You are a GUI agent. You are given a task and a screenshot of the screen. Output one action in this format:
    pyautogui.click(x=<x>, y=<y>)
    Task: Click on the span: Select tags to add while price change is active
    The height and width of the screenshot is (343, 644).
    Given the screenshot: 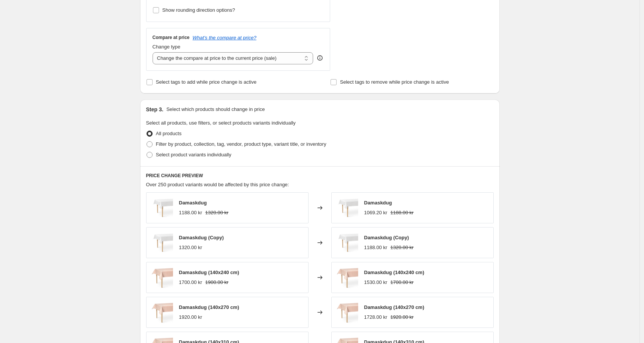 What is the action you would take?
    pyautogui.click(x=206, y=82)
    